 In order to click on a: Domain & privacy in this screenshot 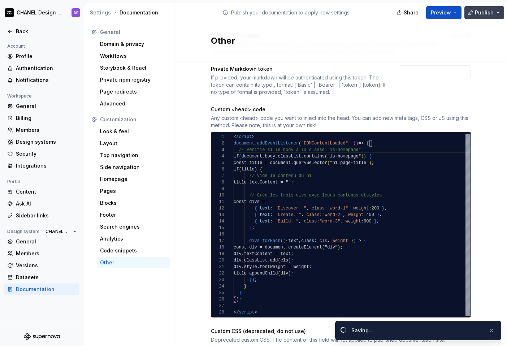, I will do `click(133, 44)`.